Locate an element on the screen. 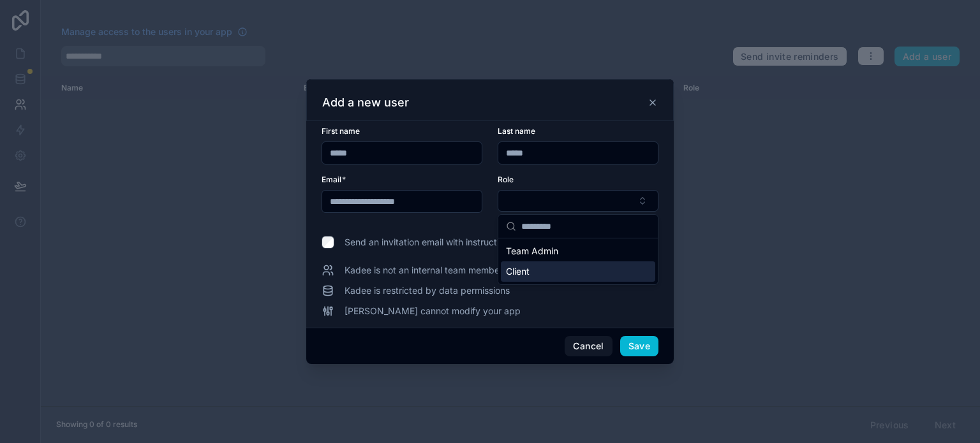 This screenshot has width=980, height=443. span: Send an invitation email with instructions to log in is located at coordinates (446, 243).